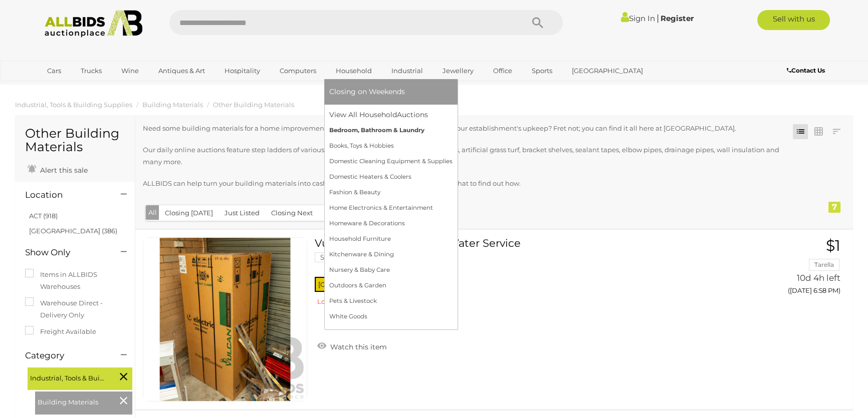 This screenshot has width=868, height=418. I want to click on a: Sign In, so click(638, 18).